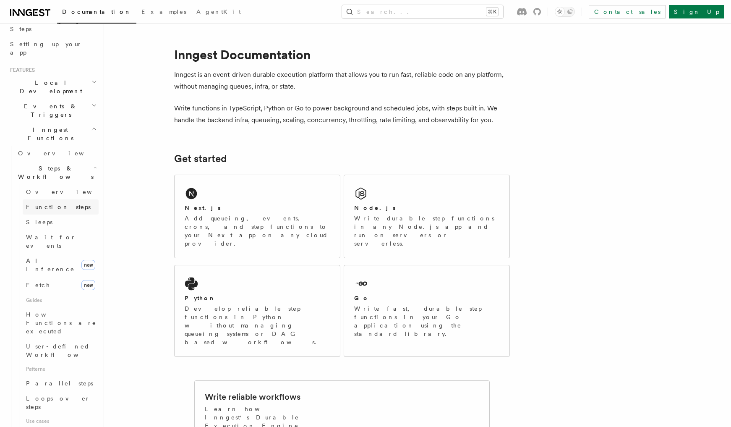 This screenshot has height=427, width=731. I want to click on h2: Node.js, so click(375, 208).